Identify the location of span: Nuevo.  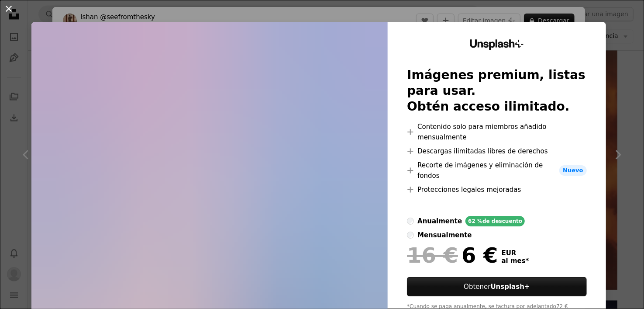
(573, 171).